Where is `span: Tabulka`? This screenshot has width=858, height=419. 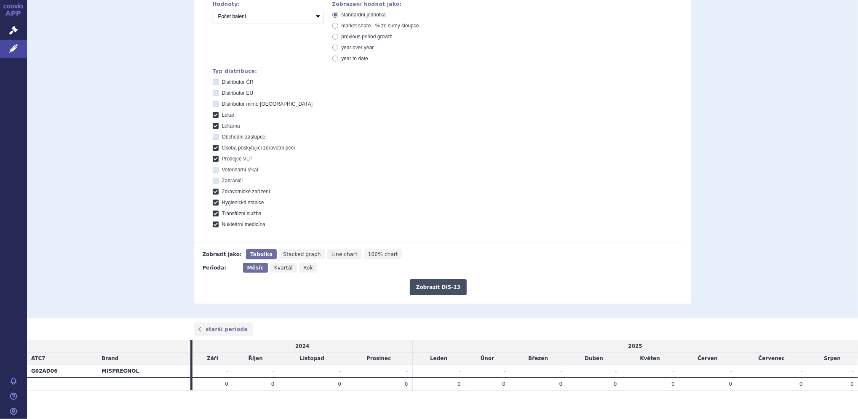 span: Tabulka is located at coordinates (261, 254).